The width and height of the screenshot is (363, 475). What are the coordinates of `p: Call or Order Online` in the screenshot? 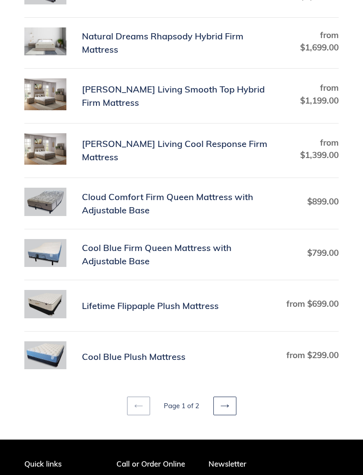 It's located at (156, 464).